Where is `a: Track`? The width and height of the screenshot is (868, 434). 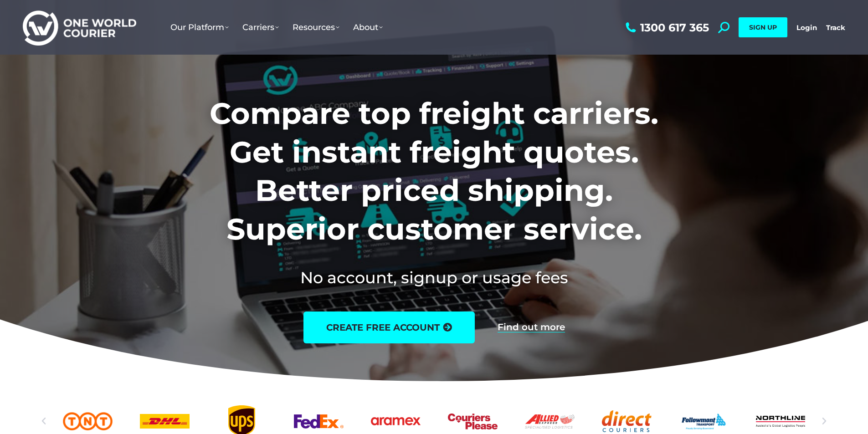
a: Track is located at coordinates (836, 27).